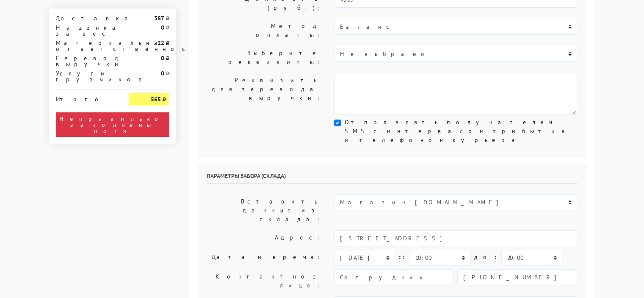  What do you see at coordinates (393, 178) in the screenshot?
I see `h6: Параметры забора (склада)` at bounding box center [393, 178].